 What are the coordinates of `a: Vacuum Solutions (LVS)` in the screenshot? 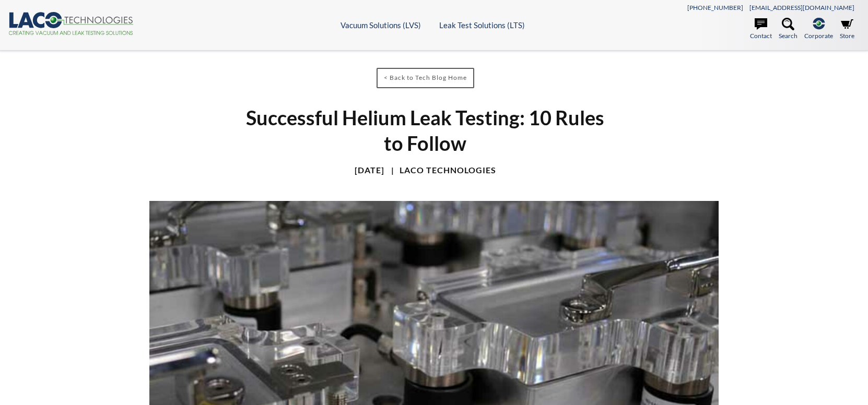 It's located at (381, 25).